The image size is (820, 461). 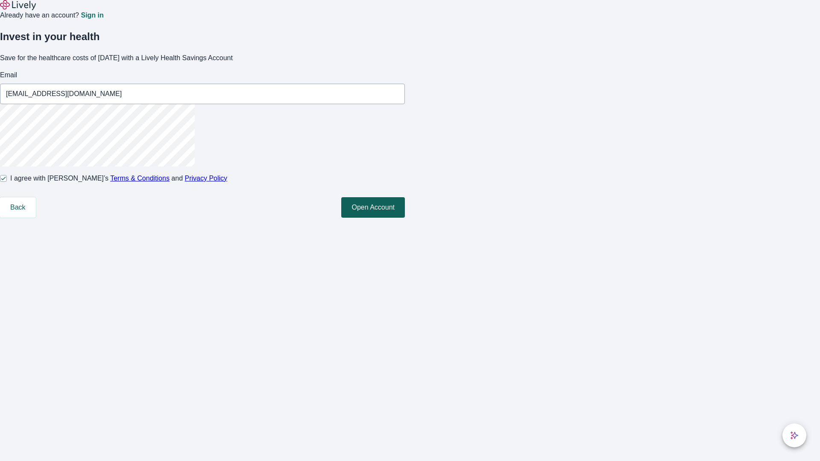 What do you see at coordinates (794, 435) in the screenshot?
I see `button: chat` at bounding box center [794, 435].